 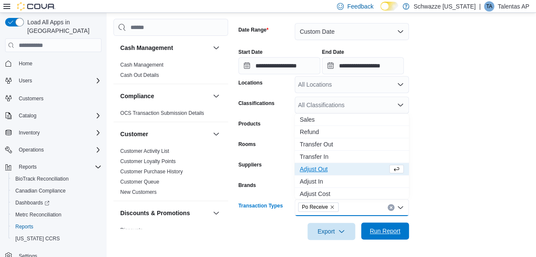 What do you see at coordinates (170, 72) in the screenshot?
I see `div: Cash Management` at bounding box center [170, 72].